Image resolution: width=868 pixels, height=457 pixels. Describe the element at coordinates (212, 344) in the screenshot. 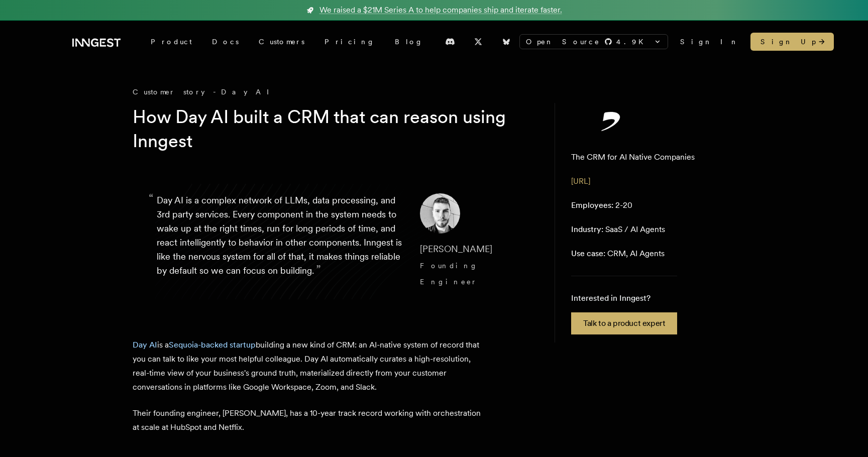

I see `a: Sequoia-backed startup` at that location.